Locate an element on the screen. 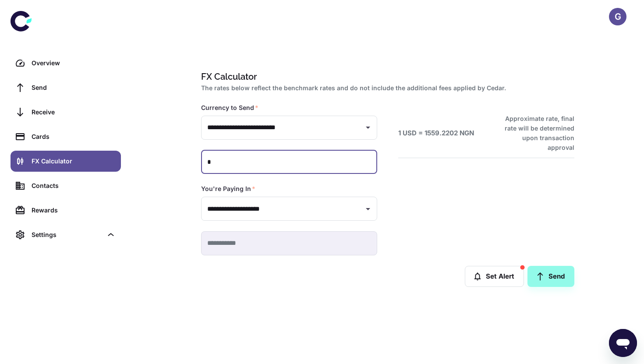 The height and width of the screenshot is (364, 644). h1: FX Calculator is located at coordinates (386, 77).